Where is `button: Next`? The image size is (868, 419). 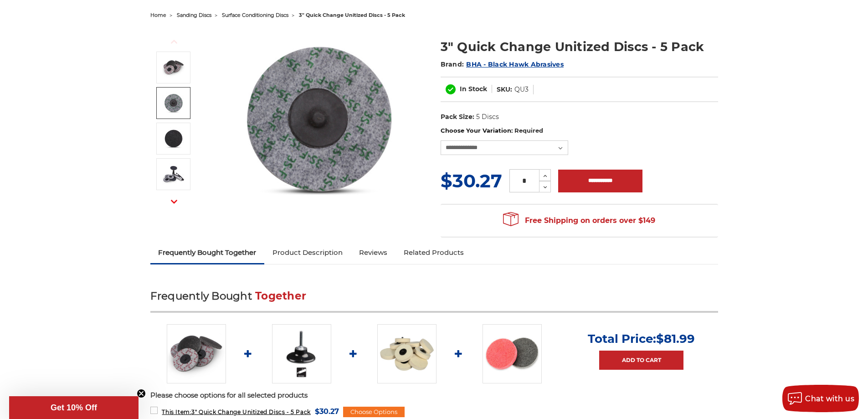 button: Next is located at coordinates (174, 202).